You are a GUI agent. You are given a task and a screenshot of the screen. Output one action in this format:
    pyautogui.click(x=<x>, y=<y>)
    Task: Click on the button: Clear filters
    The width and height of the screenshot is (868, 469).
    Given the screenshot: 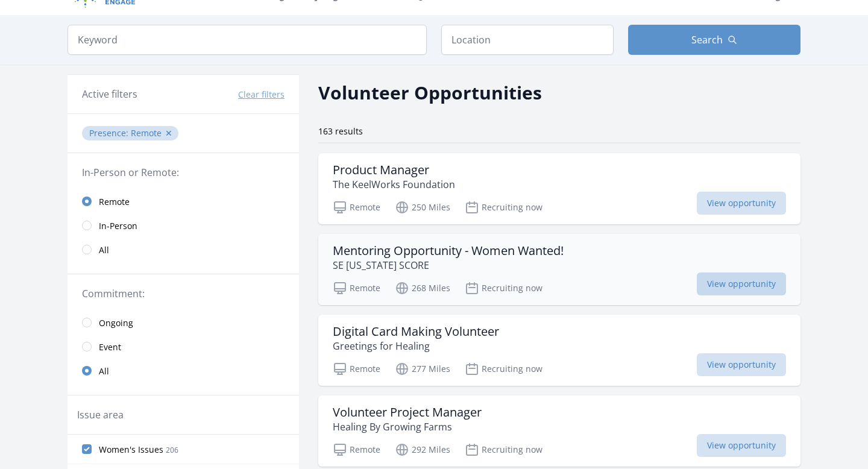 What is the action you would take?
    pyautogui.click(x=261, y=94)
    